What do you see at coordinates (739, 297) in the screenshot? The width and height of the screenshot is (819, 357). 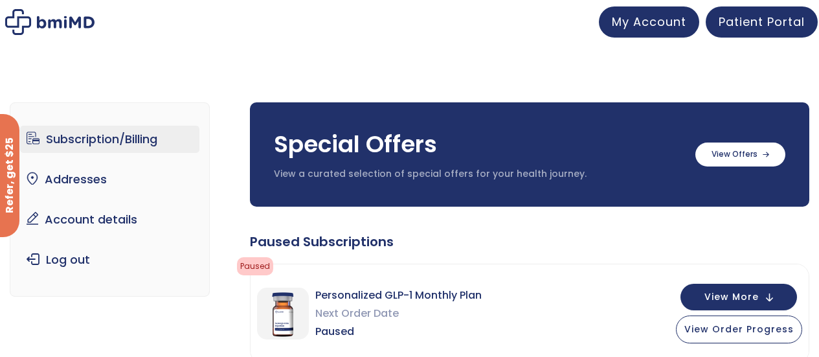 I see `button: View More` at bounding box center [739, 297].